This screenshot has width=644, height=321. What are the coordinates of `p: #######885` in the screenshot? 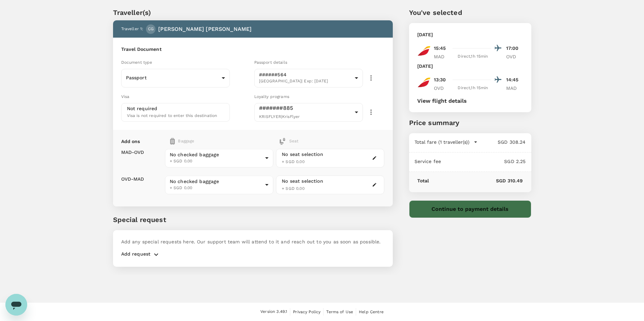 It's located at (306, 108).